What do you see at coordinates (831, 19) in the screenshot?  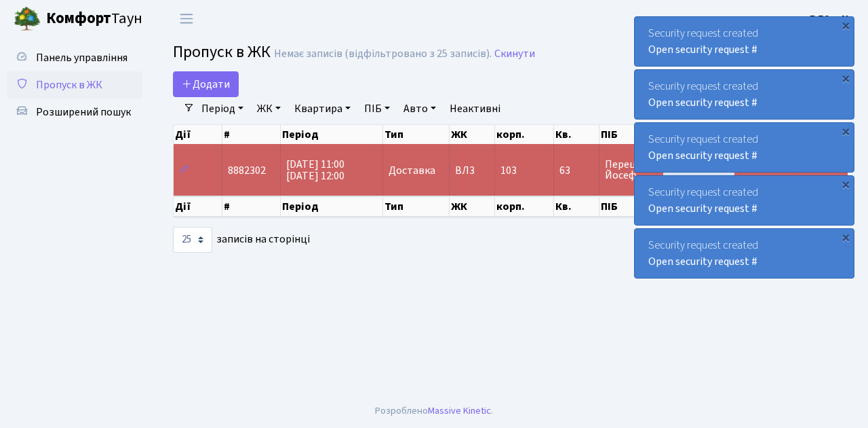 I see `a: ВЛ2 -. К.` at bounding box center [831, 19].